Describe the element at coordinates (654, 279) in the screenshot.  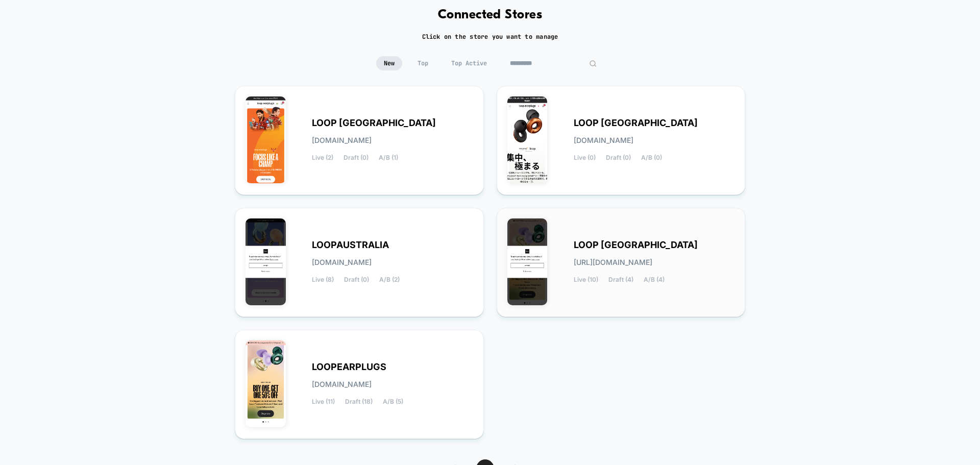
I see `span: A/B (4)` at that location.